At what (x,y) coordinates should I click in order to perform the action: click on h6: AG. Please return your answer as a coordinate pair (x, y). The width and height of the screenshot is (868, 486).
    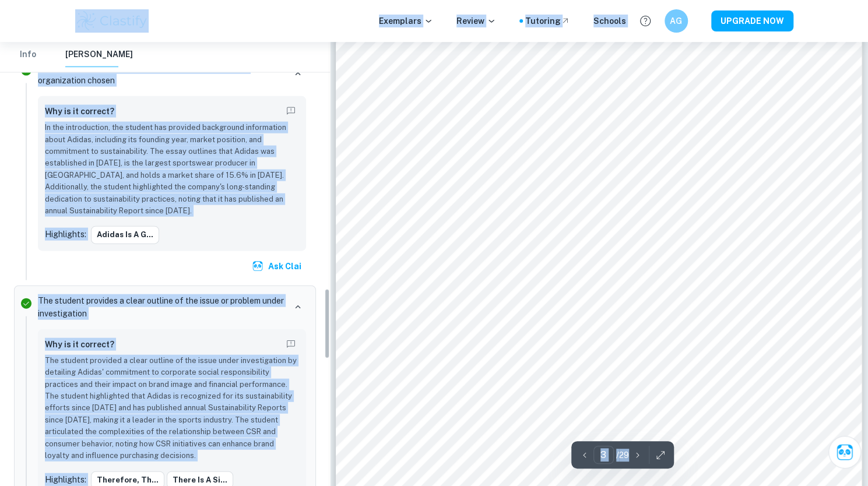
    Looking at the image, I should click on (675, 21).